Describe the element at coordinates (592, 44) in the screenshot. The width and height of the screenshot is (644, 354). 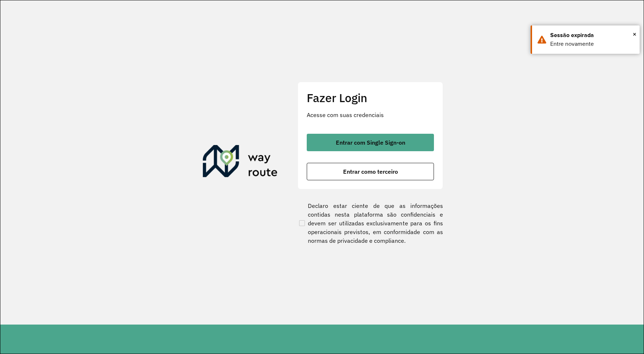
I see `div: Entre novamente` at that location.